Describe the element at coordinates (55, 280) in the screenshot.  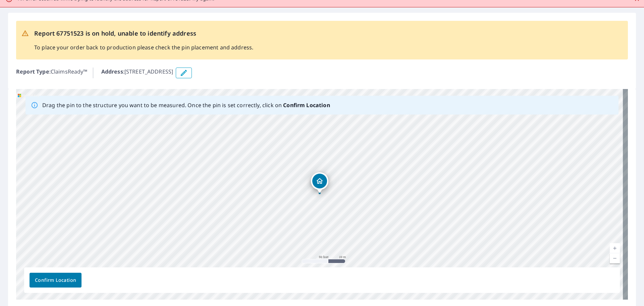
I see `button: Confirm Location` at that location.